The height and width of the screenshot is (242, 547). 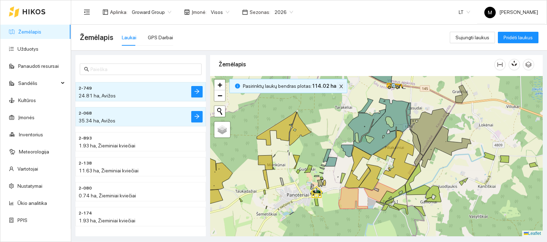 I want to click on a: Sujungti laukus, so click(x=473, y=37).